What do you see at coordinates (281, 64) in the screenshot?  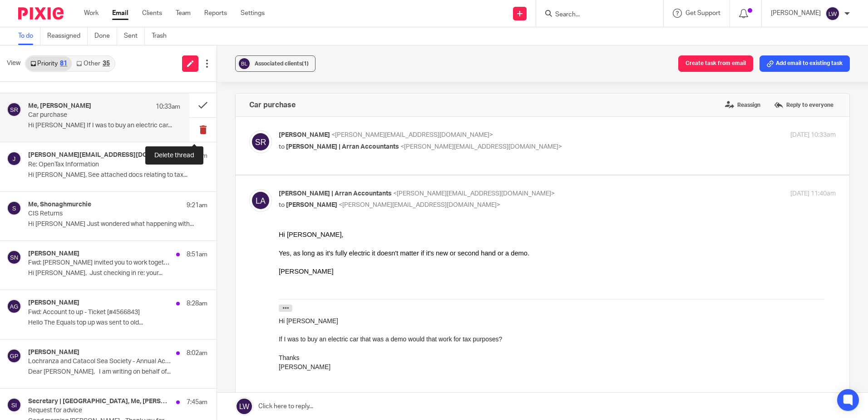 I see `span: Associated clients` at bounding box center [281, 64].